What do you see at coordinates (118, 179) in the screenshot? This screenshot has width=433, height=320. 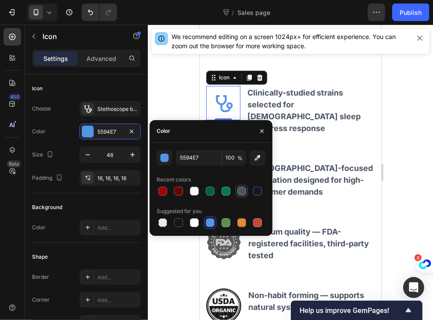 I see `div: 16, 16, 16, 16` at bounding box center [118, 179].